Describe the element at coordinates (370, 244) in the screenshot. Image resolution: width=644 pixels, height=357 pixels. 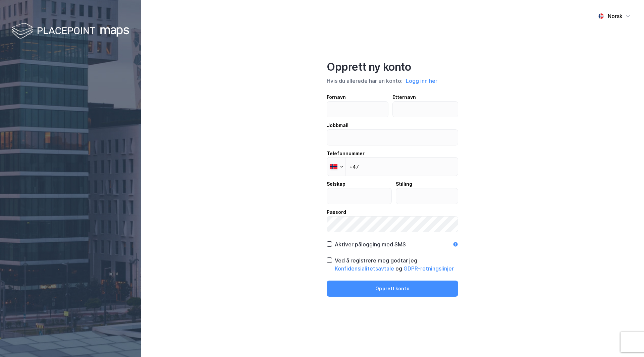
I see `div: Aktiver pålogging med SMS` at that location.